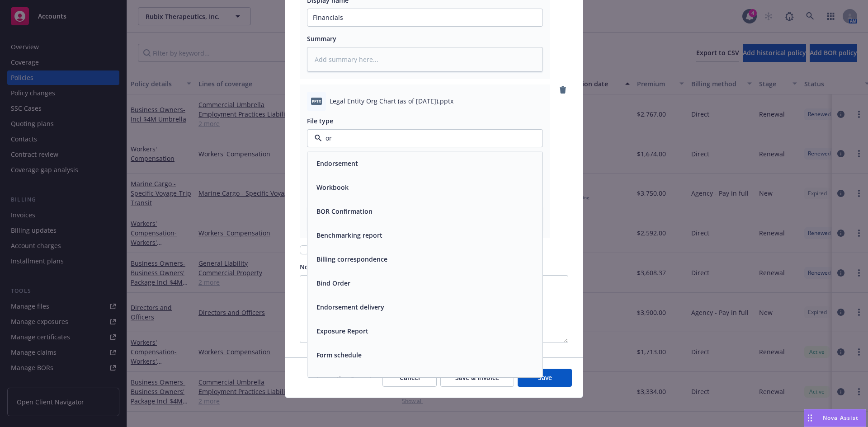 This screenshot has height=427, width=868. What do you see at coordinates (349, 235) in the screenshot?
I see `button: Benchmarking report` at bounding box center [349, 235].